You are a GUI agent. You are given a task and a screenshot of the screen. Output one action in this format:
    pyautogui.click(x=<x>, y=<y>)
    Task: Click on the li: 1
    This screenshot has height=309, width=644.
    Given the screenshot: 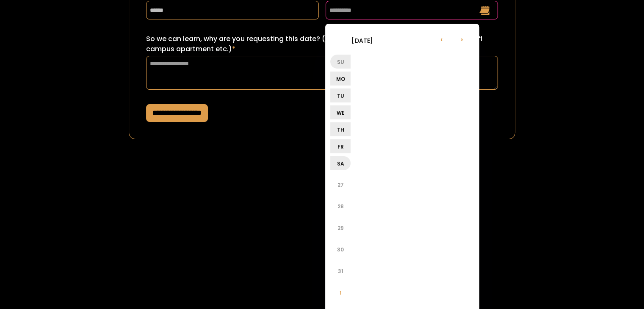 What is the action you would take?
    pyautogui.click(x=340, y=292)
    